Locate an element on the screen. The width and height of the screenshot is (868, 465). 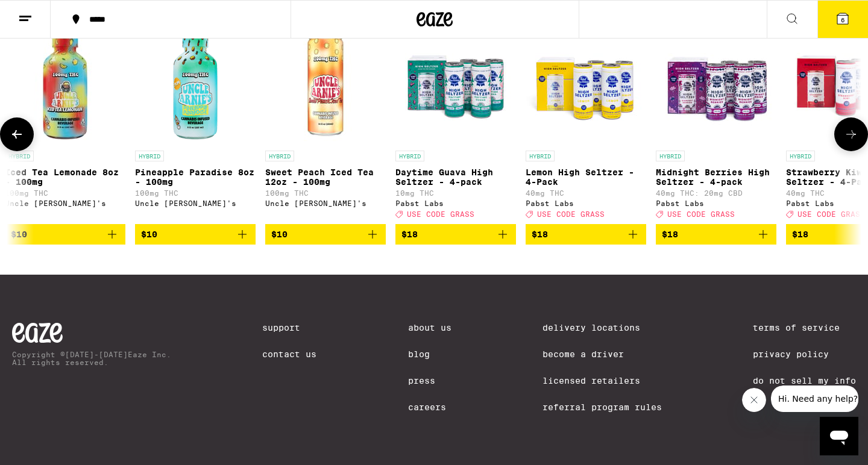
a: Open page for Midnight Berries High Seltzer - 4-pack from Pabst Labs is located at coordinates (716, 124).